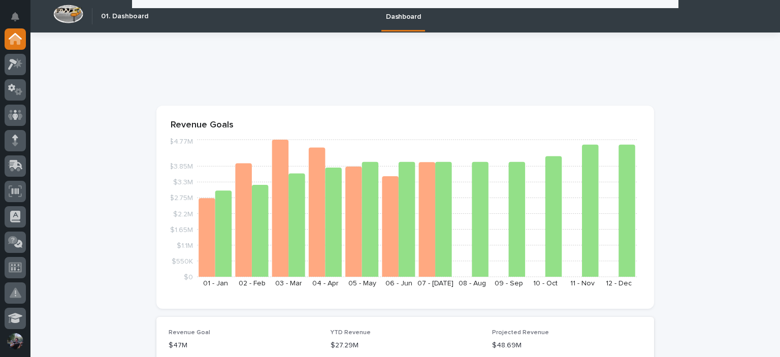 Image resolution: width=780 pixels, height=357 pixels. I want to click on button: users-avatar, so click(15, 341).